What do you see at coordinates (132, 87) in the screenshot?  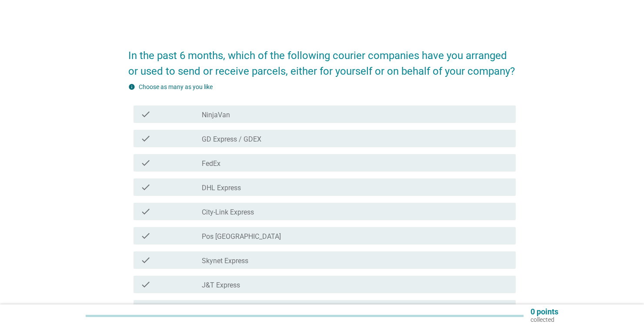 I see `i: info` at bounding box center [132, 87].